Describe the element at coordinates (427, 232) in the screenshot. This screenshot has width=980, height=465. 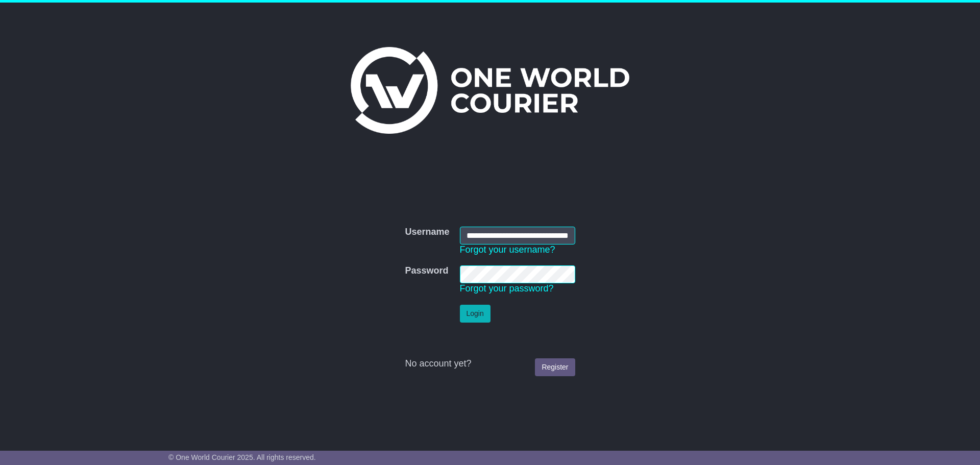
I see `label: Username` at that location.